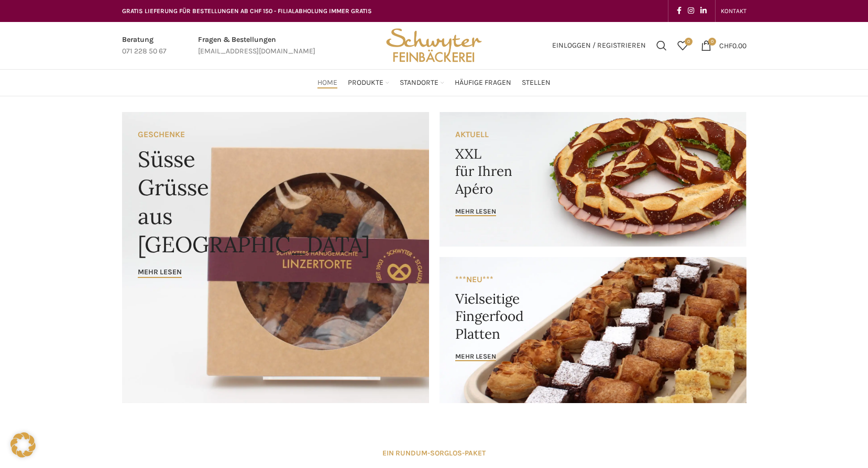  What do you see at coordinates (483, 82) in the screenshot?
I see `span: Häufige Fragen` at bounding box center [483, 82].